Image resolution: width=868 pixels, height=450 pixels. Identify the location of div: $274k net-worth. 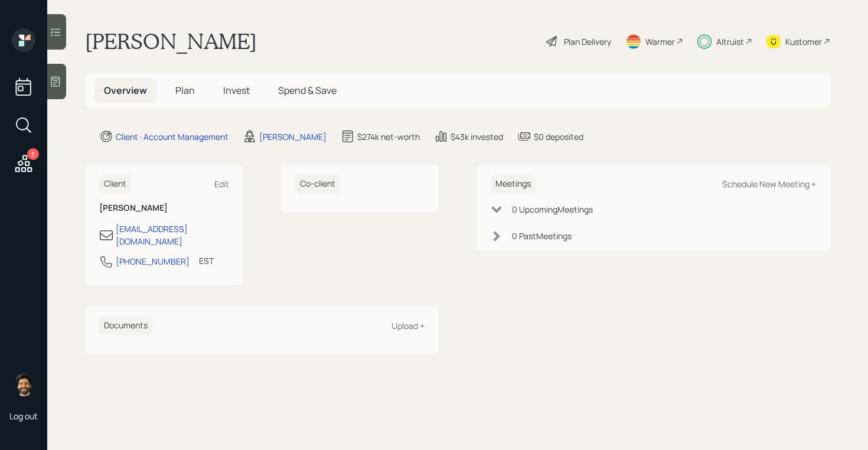
(388, 136).